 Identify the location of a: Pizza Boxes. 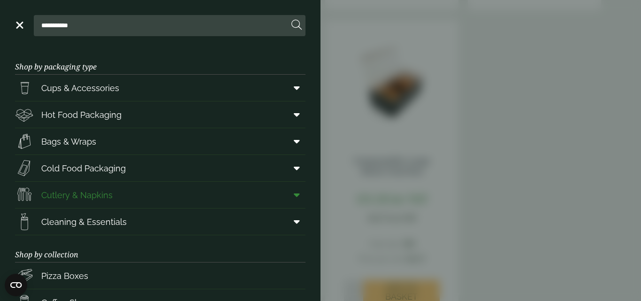
(160, 275).